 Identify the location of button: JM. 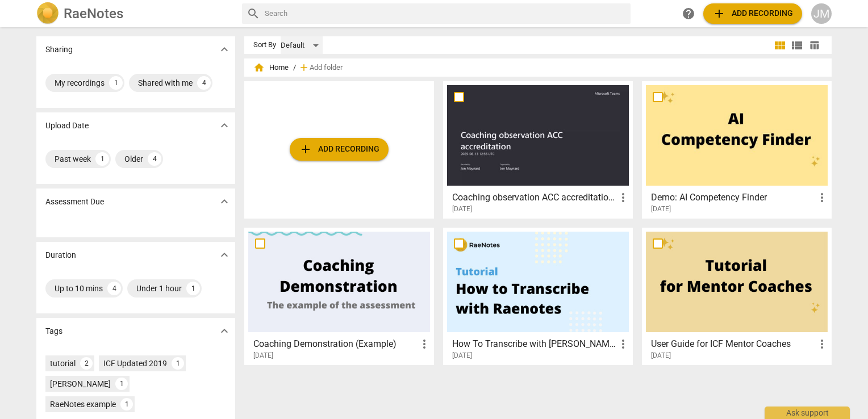
(822, 14).